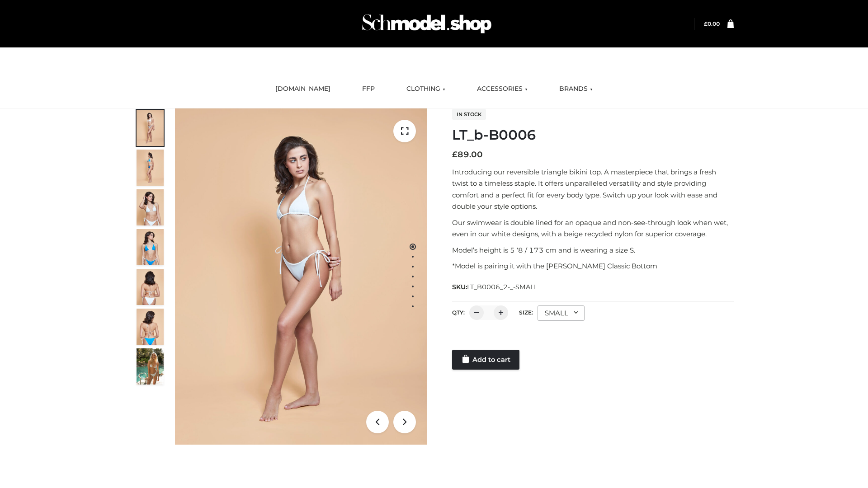 This screenshot has width=868, height=488. What do you see at coordinates (486, 360) in the screenshot?
I see `a: Add to cart` at bounding box center [486, 360].